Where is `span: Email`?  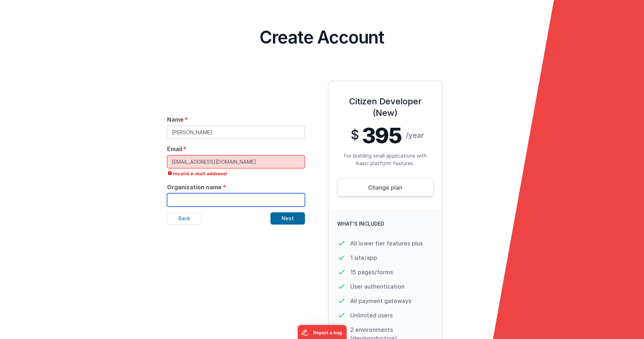 span: Email is located at coordinates (175, 149).